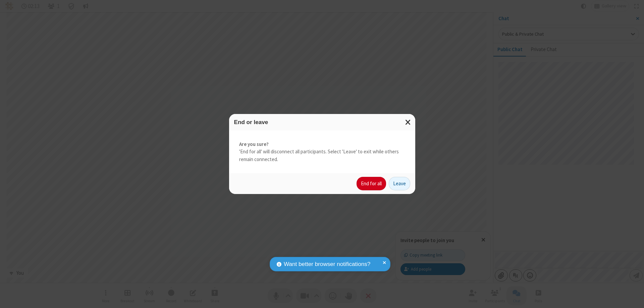  What do you see at coordinates (327, 264) in the screenshot?
I see `span: Want better browser notifications?` at bounding box center [327, 264].